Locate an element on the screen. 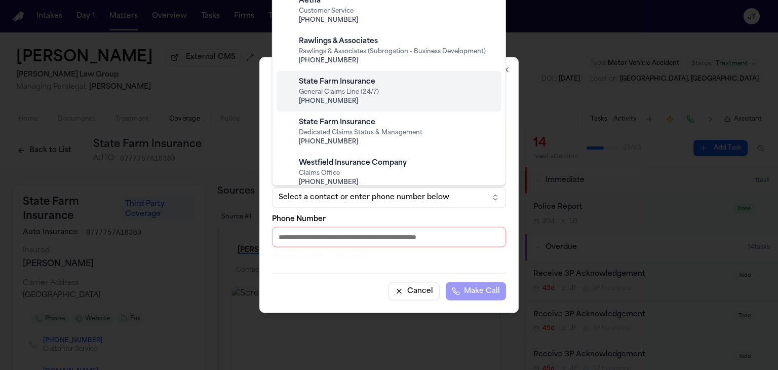 The image size is (778, 370). div: Westfield Insurance Company is located at coordinates (397, 163).